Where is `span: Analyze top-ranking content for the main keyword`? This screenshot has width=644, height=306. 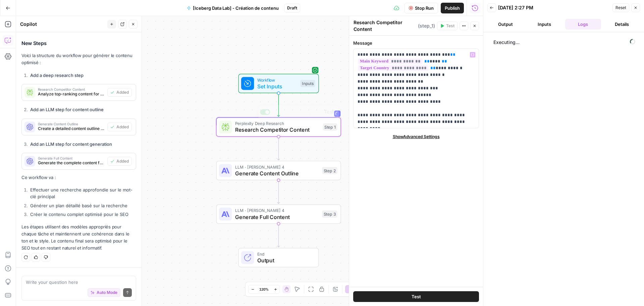
span: Analyze top-ranking content for the main keyword is located at coordinates (71, 94).